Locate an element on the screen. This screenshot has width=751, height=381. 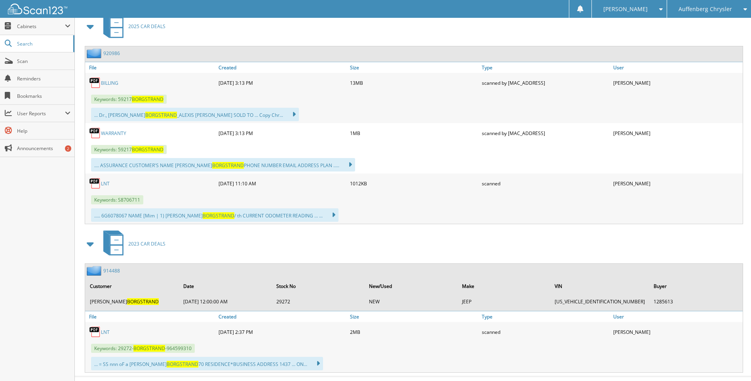
span: Reminders is located at coordinates (44, 78).